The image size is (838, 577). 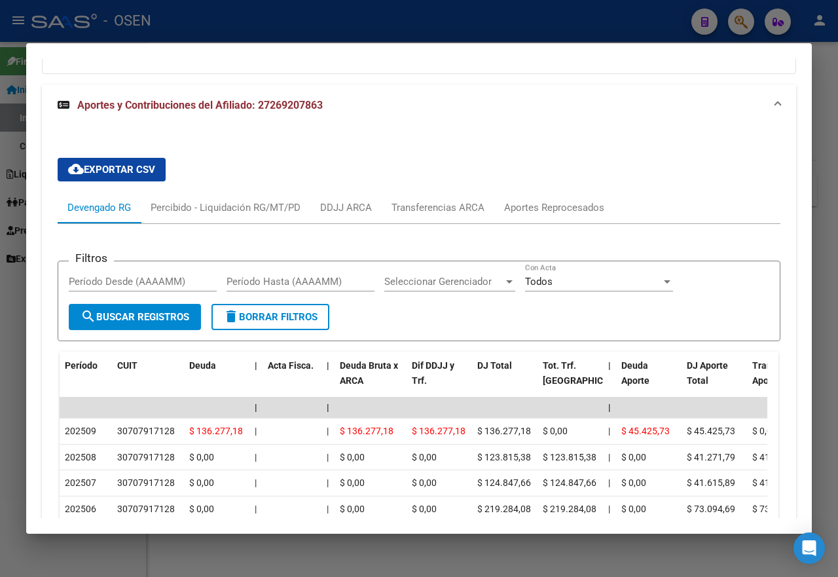 What do you see at coordinates (225, 207) in the screenshot?
I see `div: Percibido - Liquidación RG/MT/PD` at bounding box center [225, 207].